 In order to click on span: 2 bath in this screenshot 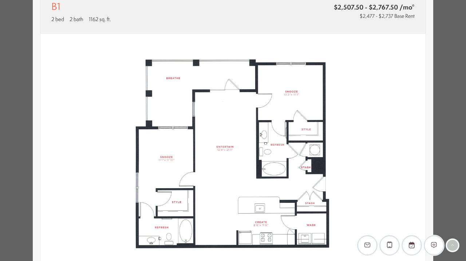, I will do `click(76, 19)`.